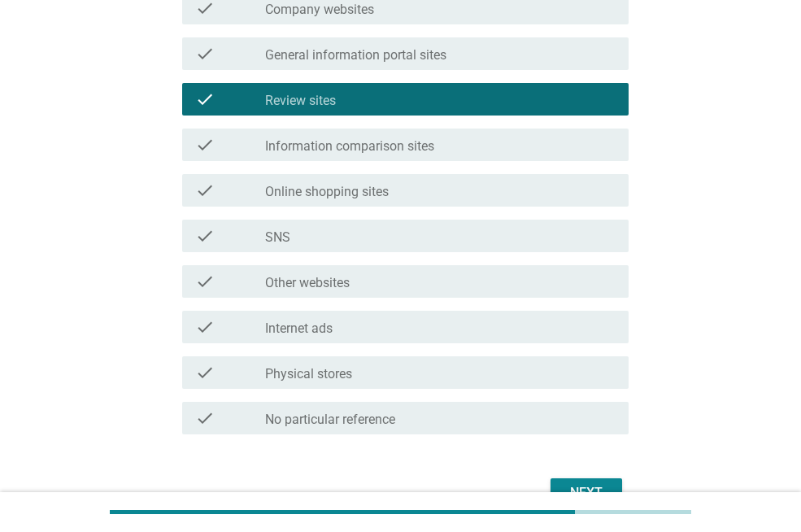 Image resolution: width=801 pixels, height=532 pixels. What do you see at coordinates (350, 146) in the screenshot?
I see `label: Information comparison sites` at bounding box center [350, 146].